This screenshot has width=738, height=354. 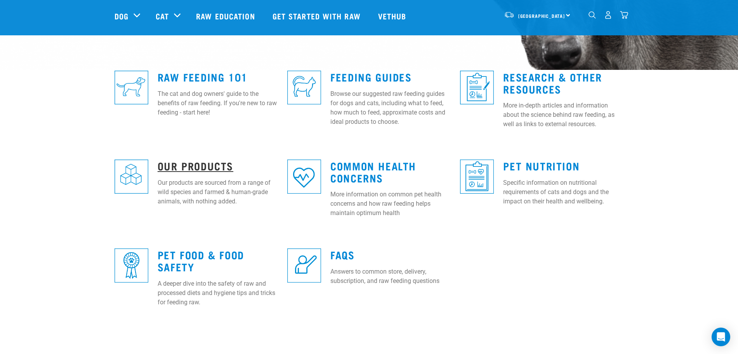 What do you see at coordinates (218, 293) in the screenshot?
I see `p: A deeper dive into the safety of raw and processed diets and hygiene tips and tricks for feeding ...` at bounding box center [218, 293].